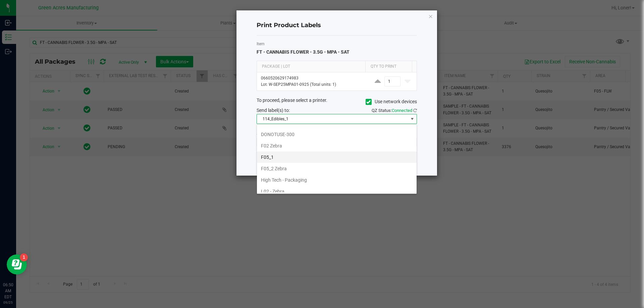 The width and height of the screenshot is (644, 308). What do you see at coordinates (337, 44) in the screenshot?
I see `label: Item` at bounding box center [337, 44].